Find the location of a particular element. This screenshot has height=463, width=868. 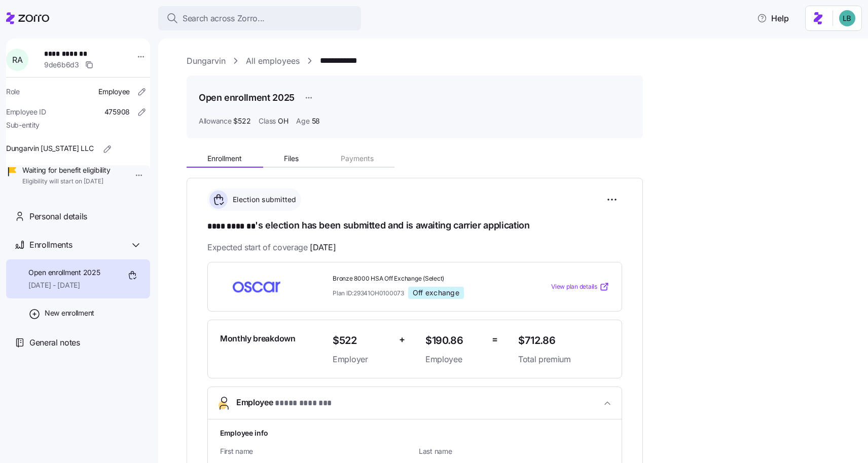

a: All employees is located at coordinates (273, 61).